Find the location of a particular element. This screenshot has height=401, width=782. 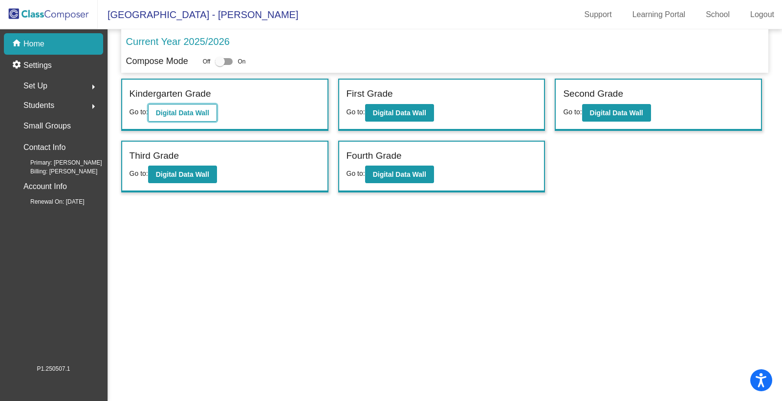

a: Support is located at coordinates (599, 15).